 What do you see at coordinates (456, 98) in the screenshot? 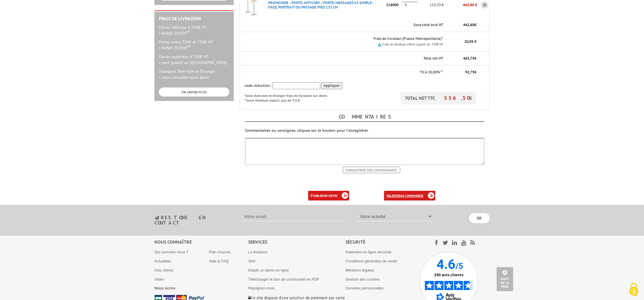
I see `span: 556,50` at bounding box center [456, 98].